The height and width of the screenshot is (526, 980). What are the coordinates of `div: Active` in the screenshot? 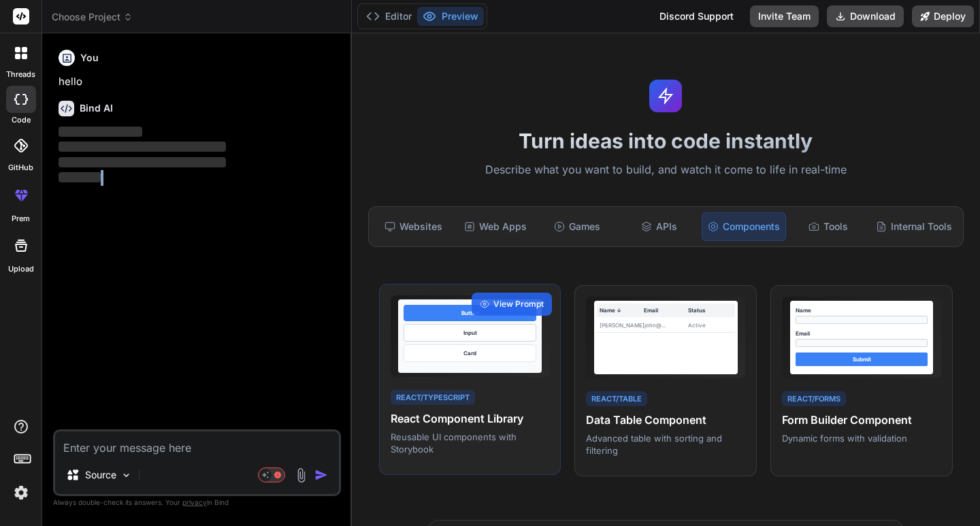 It's located at (710, 325).